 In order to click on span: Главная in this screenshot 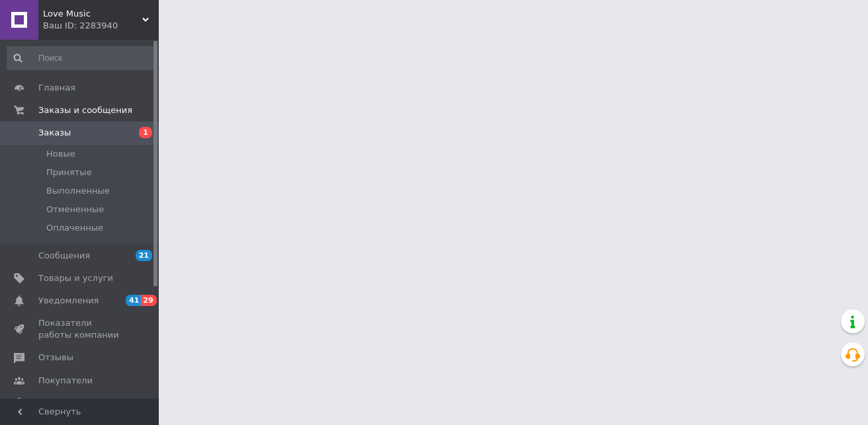, I will do `click(57, 88)`.